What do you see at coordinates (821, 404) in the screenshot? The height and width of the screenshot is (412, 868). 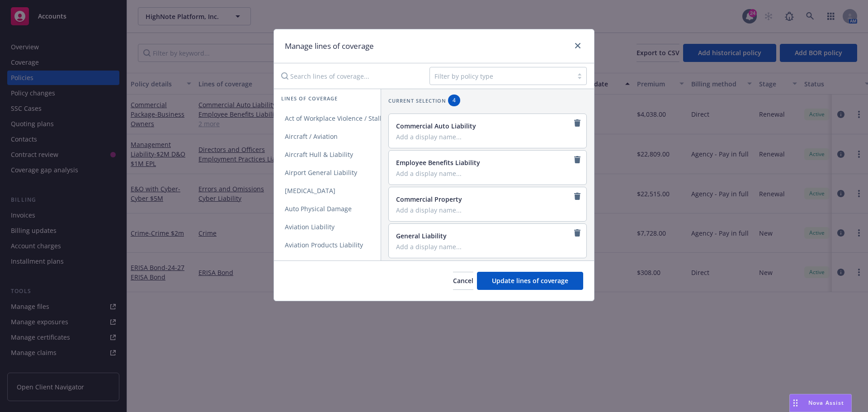 I see `button: Nova Assist` at bounding box center [821, 404].